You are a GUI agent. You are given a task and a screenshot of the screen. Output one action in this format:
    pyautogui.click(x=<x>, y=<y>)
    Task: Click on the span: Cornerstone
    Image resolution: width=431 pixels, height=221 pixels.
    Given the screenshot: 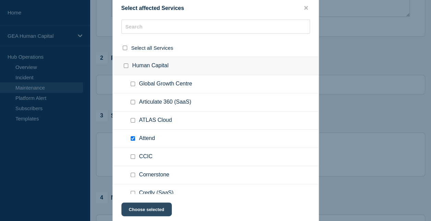 What is the action you would take?
    pyautogui.click(x=154, y=175)
    